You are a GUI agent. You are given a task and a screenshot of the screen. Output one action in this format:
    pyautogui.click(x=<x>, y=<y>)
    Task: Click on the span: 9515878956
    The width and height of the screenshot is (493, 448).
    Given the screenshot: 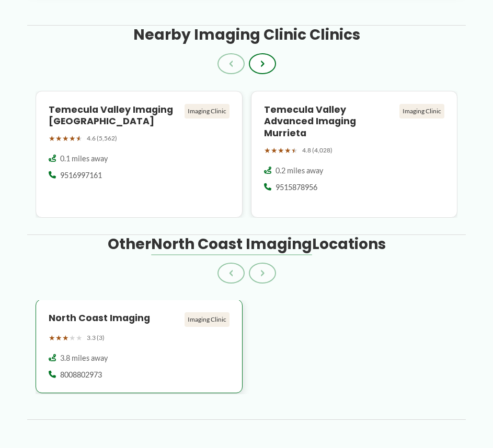 What is the action you would take?
    pyautogui.click(x=296, y=187)
    